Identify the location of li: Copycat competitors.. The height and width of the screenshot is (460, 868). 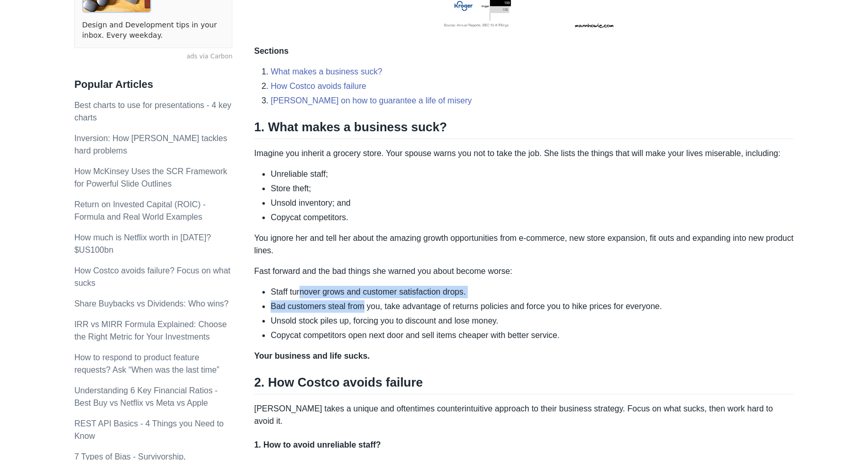
(532, 218).